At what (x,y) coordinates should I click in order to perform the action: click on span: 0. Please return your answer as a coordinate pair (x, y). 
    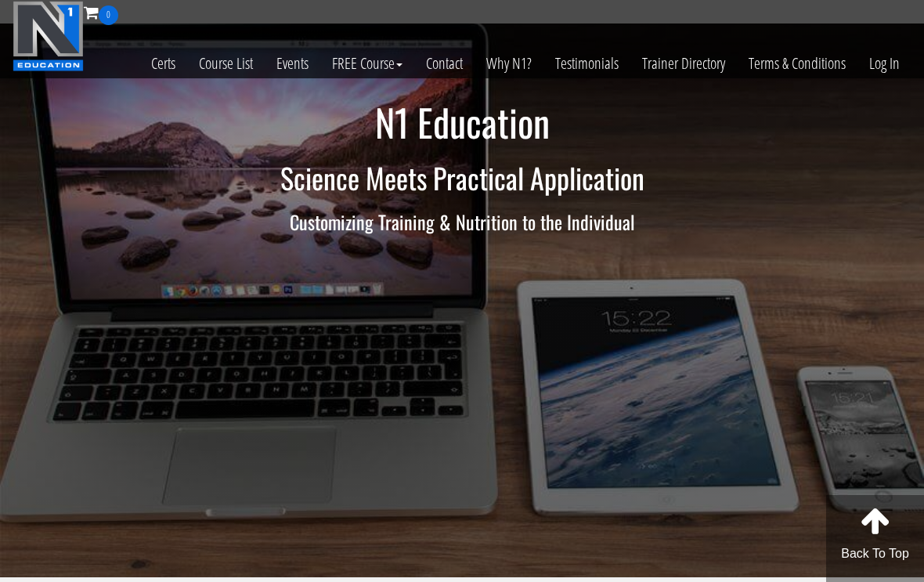
    Looking at the image, I should click on (108, 15).